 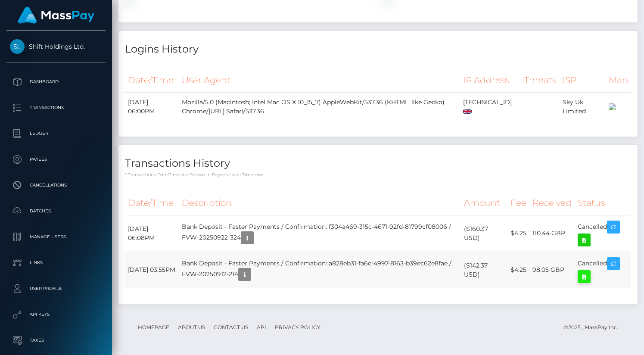 What do you see at coordinates (612, 107) in the screenshot?
I see `img: 200x100` at bounding box center [612, 107].